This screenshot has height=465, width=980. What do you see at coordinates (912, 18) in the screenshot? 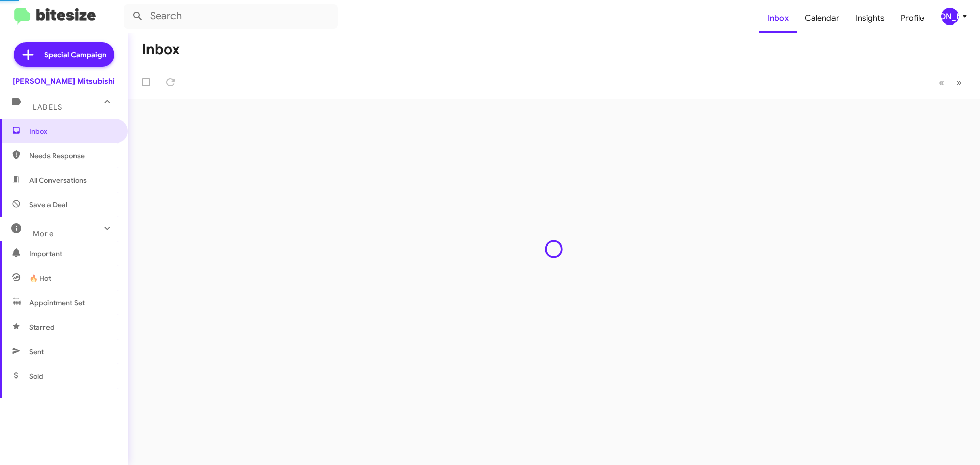
I see `span: Profile` at bounding box center [912, 18].